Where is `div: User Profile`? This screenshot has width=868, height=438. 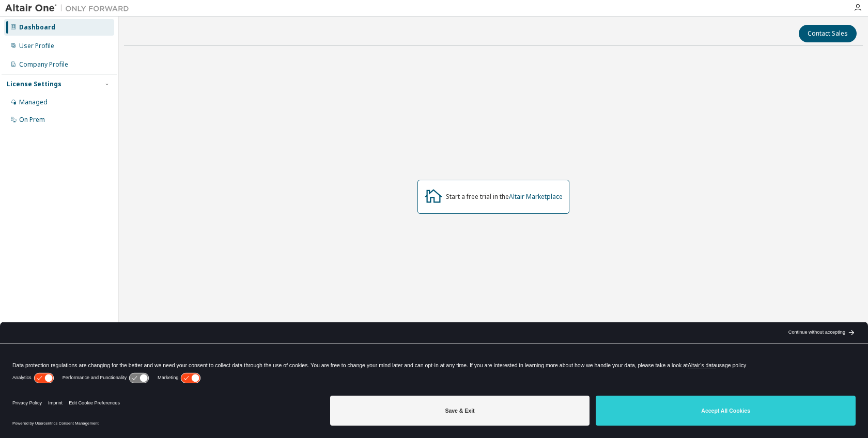 div: User Profile is located at coordinates (37, 46).